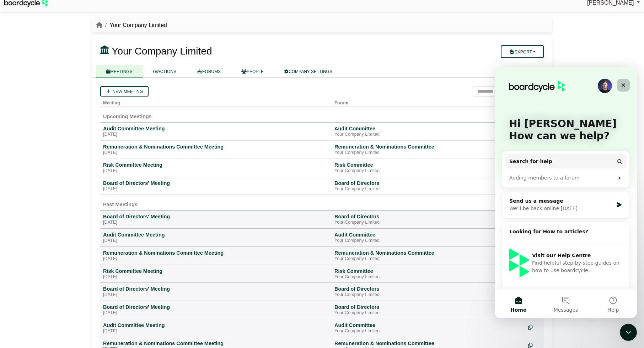  What do you see at coordinates (252, 71) in the screenshot?
I see `a: PEOPLE` at bounding box center [252, 71].